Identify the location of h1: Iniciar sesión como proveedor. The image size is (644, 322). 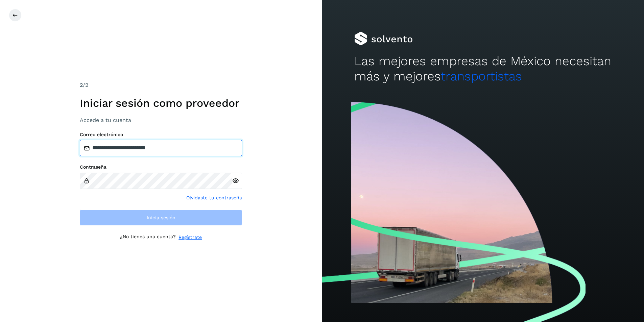
(161, 103).